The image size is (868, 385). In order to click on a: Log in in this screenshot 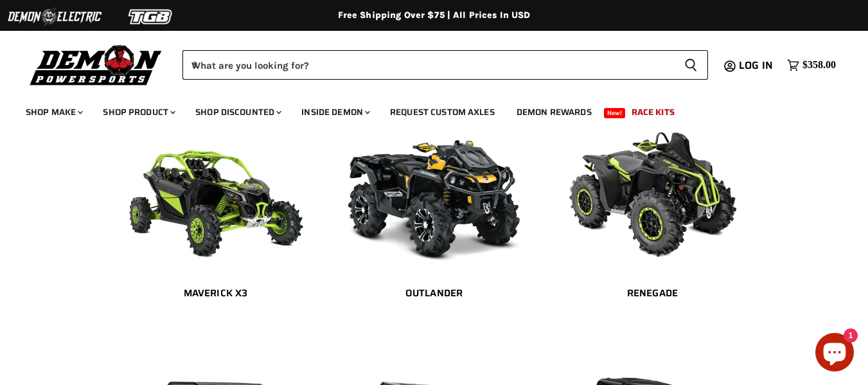, I will do `click(756, 66)`.